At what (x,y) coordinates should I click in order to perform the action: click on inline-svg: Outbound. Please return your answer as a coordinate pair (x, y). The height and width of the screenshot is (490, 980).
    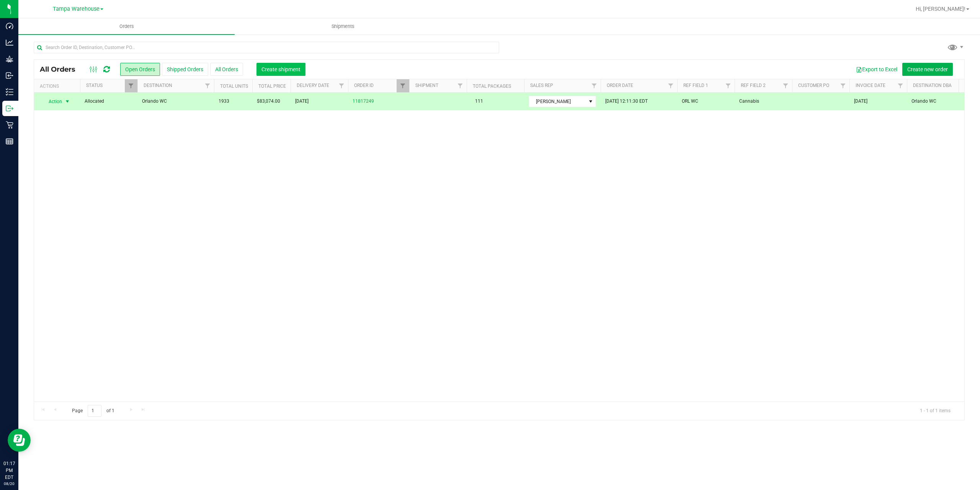
    Looking at the image, I should click on (10, 108).